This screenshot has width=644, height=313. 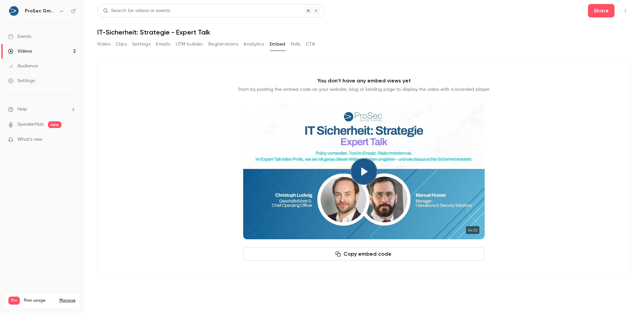 I want to click on button: Video, so click(x=104, y=45).